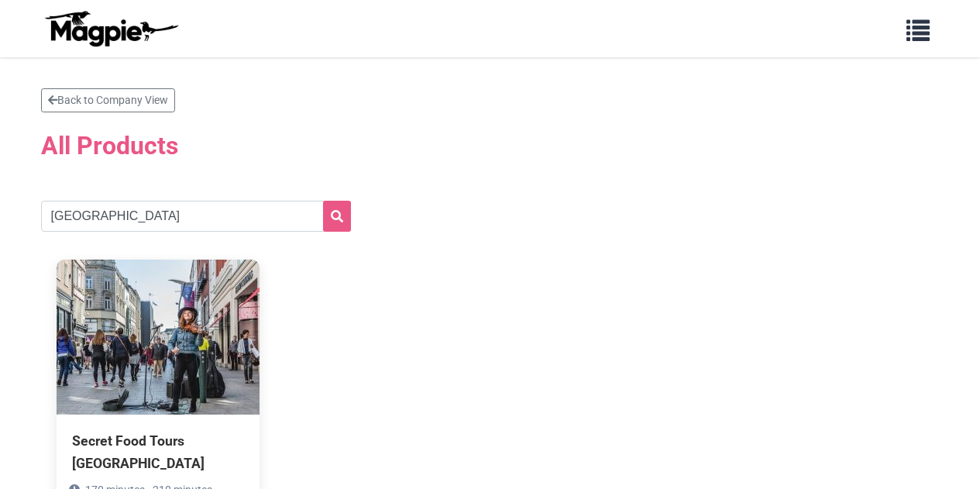 This screenshot has height=489, width=980. I want to click on img: Secret Food Tours Dublin, so click(158, 337).